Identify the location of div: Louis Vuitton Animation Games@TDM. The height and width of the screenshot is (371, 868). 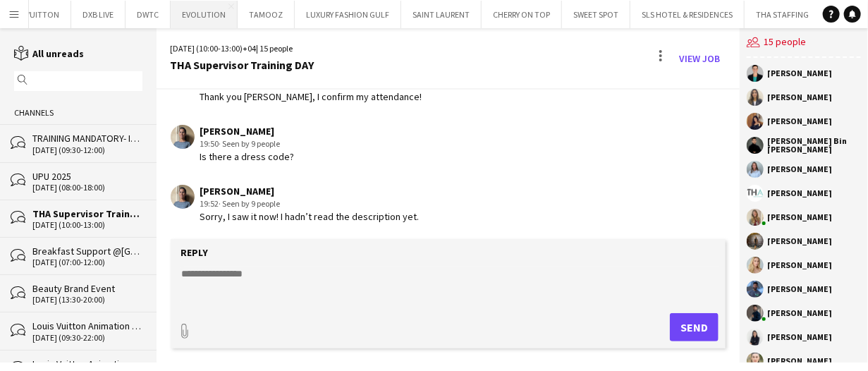
(87, 326).